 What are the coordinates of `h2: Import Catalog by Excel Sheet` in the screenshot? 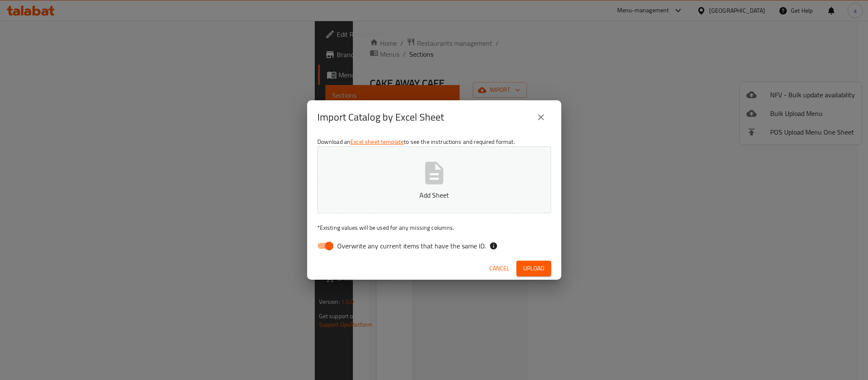 It's located at (380, 117).